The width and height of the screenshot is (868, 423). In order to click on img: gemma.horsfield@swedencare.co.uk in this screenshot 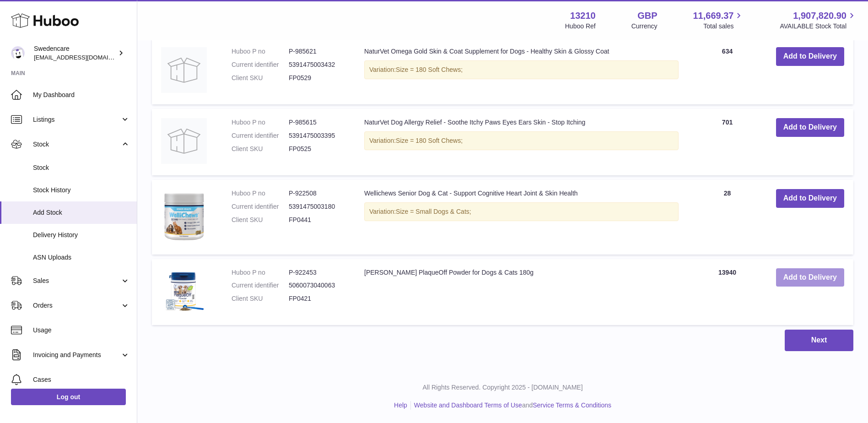, I will do `click(18, 53)`.